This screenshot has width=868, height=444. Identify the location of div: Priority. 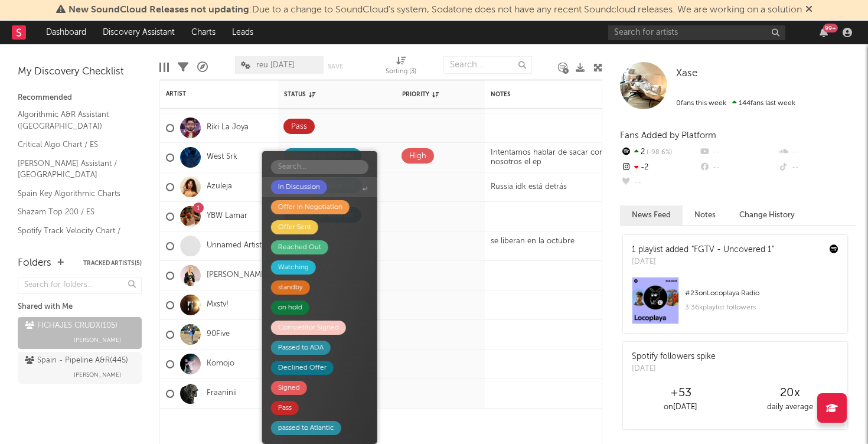
(426, 95).